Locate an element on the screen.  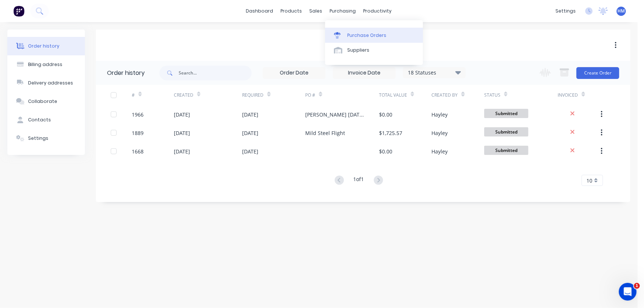
div: 1966 is located at coordinates (138, 114).